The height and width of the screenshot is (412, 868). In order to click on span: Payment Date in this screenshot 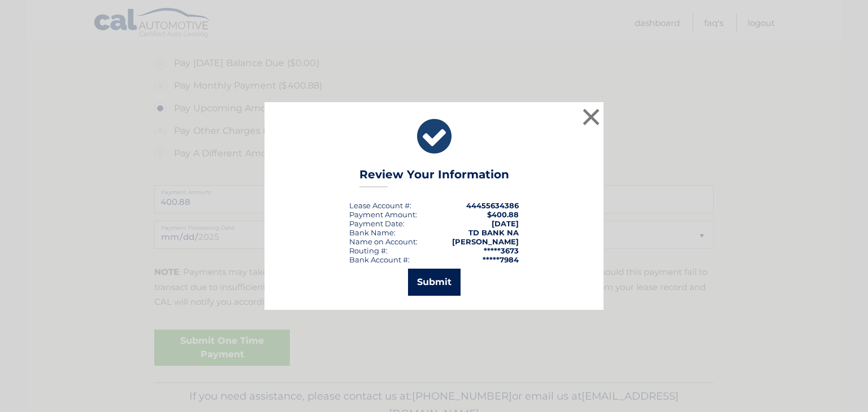, I will do `click(376, 224)`.